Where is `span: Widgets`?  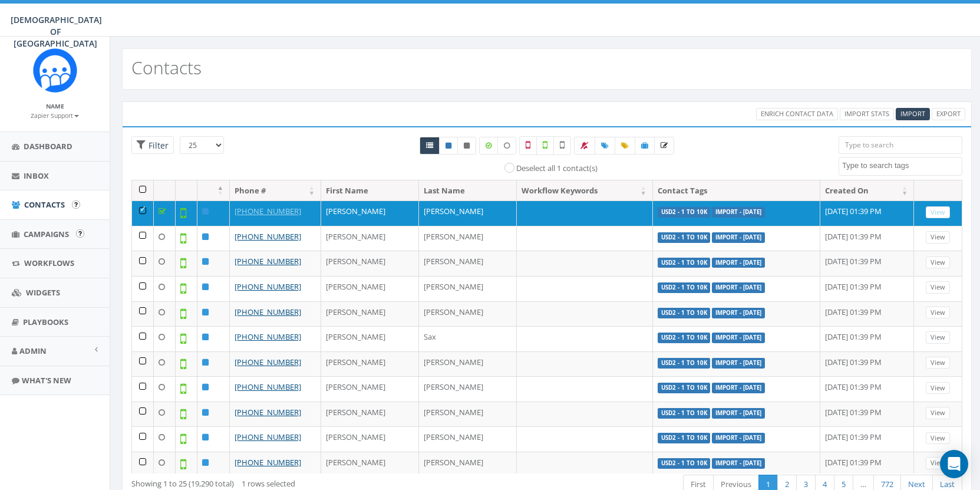 span: Widgets is located at coordinates (43, 293).